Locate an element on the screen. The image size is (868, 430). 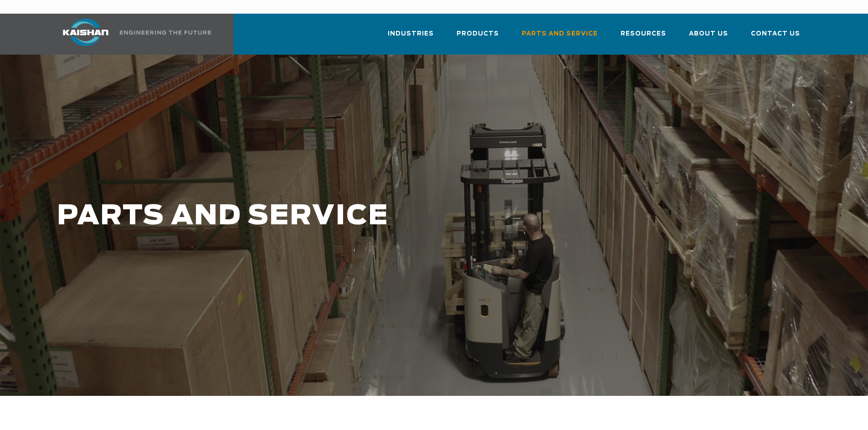
span: Contact Us is located at coordinates (775, 34).